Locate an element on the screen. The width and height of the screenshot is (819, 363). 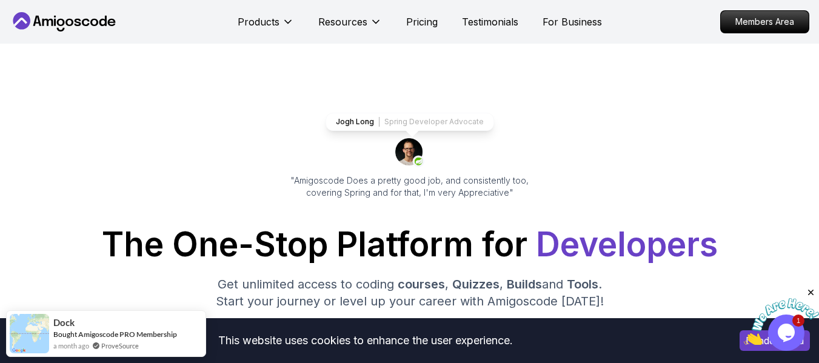
a: Amigoscode PRO Membership is located at coordinates (127, 334).